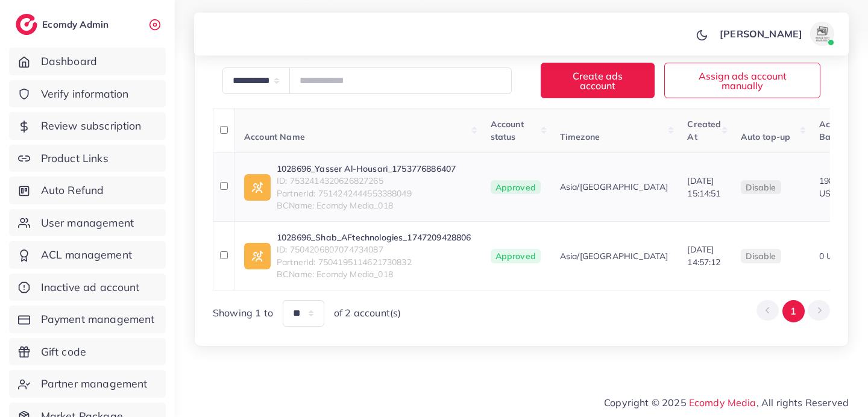  What do you see at coordinates (374, 238) in the screenshot?
I see `a: 1028696_Shab_AFtechnologies_1747209428806` at bounding box center [374, 238].